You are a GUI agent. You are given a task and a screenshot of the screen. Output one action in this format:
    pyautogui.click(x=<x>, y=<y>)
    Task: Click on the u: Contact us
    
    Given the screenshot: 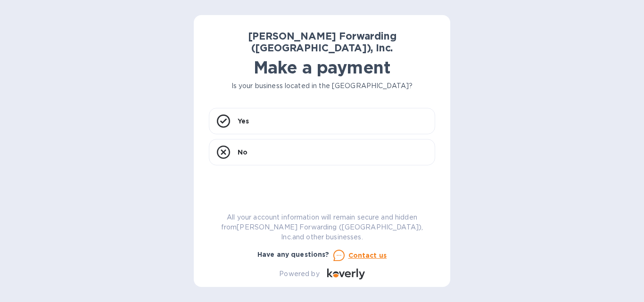 What is the action you would take?
    pyautogui.click(x=367, y=255)
    